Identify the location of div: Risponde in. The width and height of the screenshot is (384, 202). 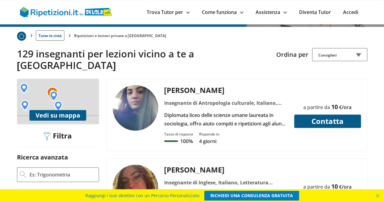
(209, 134).